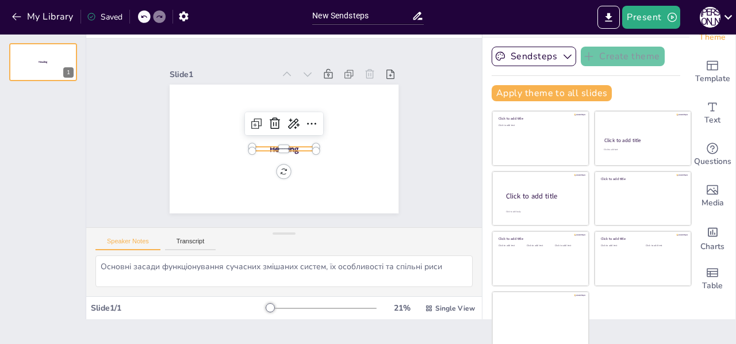 Image resolution: width=736 pixels, height=344 pixels. I want to click on button: Export to PowerPoint, so click(608, 17).